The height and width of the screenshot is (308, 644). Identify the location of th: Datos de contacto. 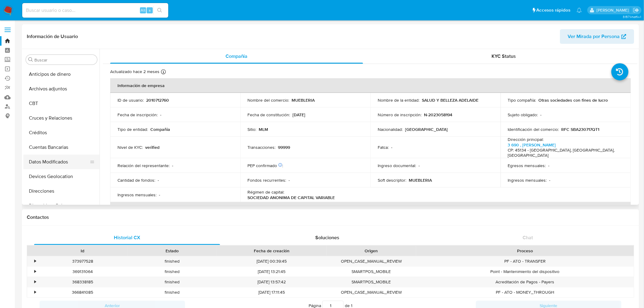
(370, 210).